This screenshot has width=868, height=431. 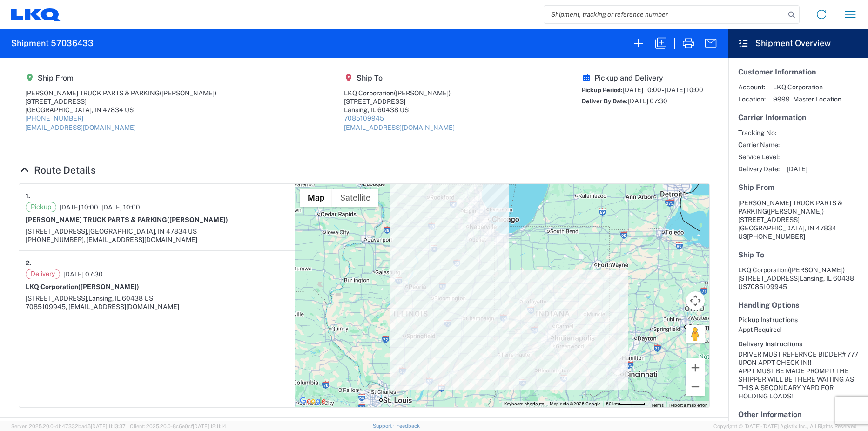 I want to click on a: 7085109945, so click(x=364, y=118).